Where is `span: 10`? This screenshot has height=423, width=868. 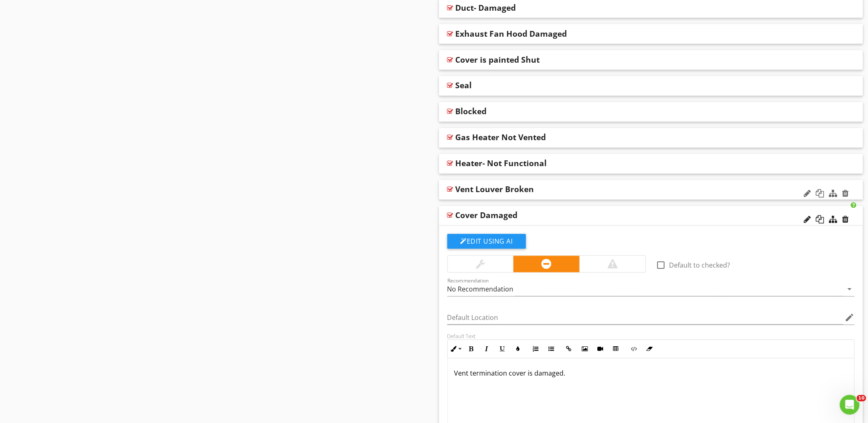 span: 10 is located at coordinates (861, 398).